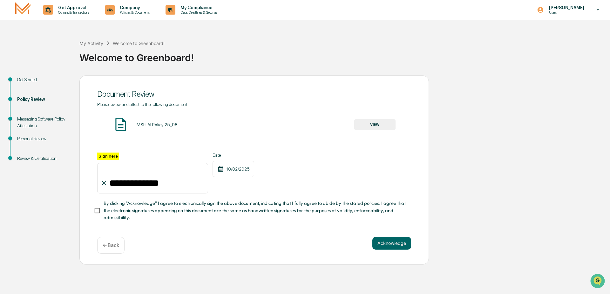 The image size is (610, 294). Describe the element at coordinates (391, 244) in the screenshot. I see `button: Acknowledge` at that location.